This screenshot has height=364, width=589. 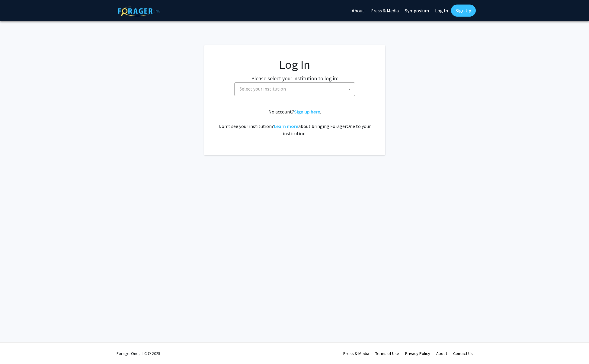 What do you see at coordinates (295, 65) in the screenshot?
I see `h1: Log In` at bounding box center [295, 65].